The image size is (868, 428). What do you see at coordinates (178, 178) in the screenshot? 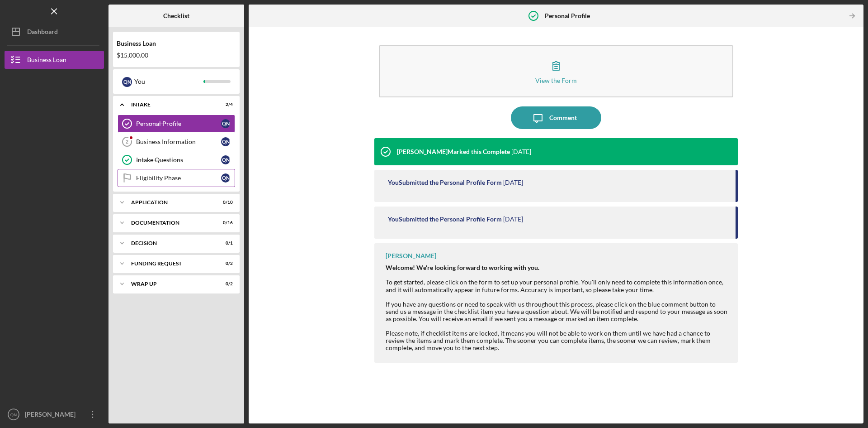
I see `div: Eligibility Phase` at bounding box center [178, 178].